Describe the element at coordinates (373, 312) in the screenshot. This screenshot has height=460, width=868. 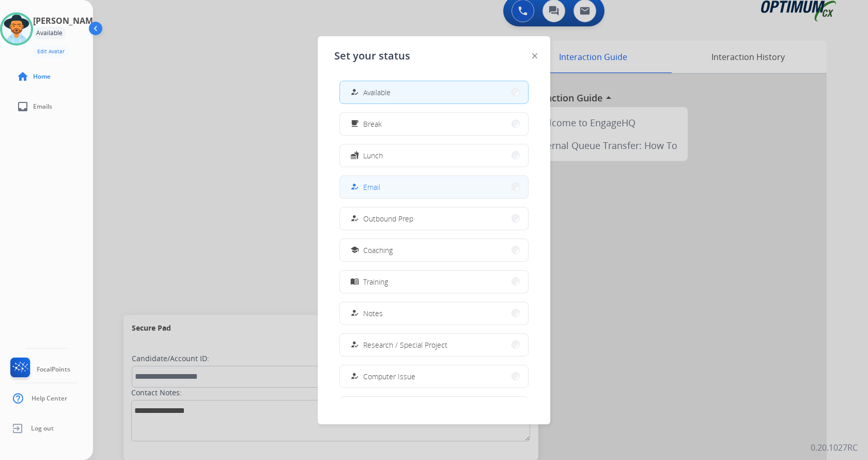
I see `span: Notes` at that location.